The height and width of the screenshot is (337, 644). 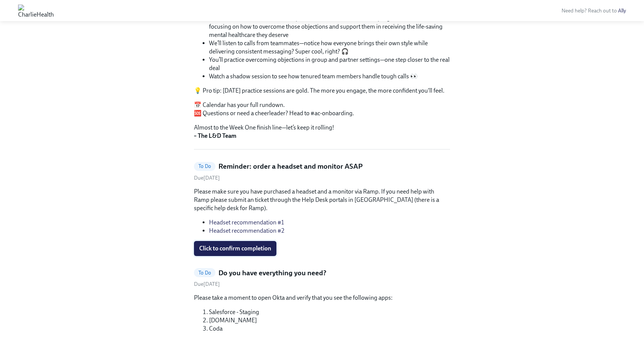 What do you see at coordinates (247, 230) in the screenshot?
I see `a: Headset recommendation #2` at bounding box center [247, 230].